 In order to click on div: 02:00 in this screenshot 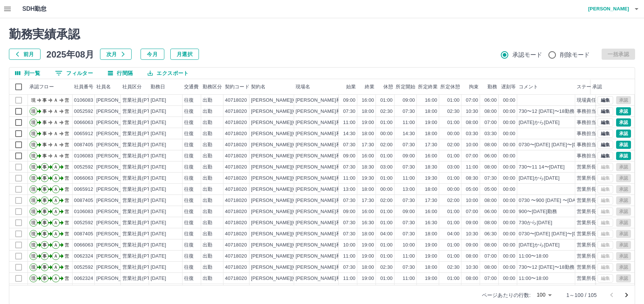, I will do `click(386, 200)`.